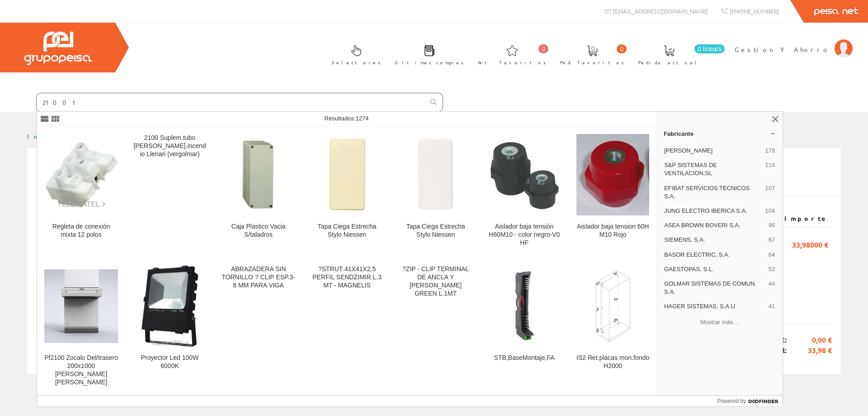 Image resolution: width=868 pixels, height=416 pixels. What do you see at coordinates (613, 231) in the screenshot?
I see `div: Aislador baja tension 60H M10 Rojo` at bounding box center [613, 231].